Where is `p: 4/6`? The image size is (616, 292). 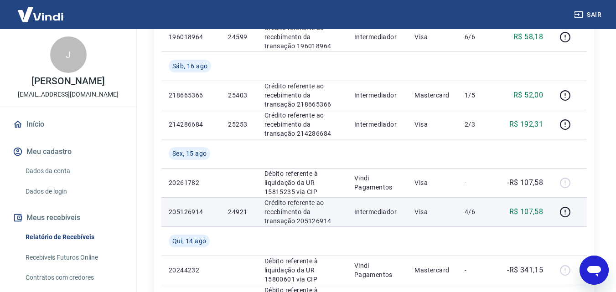 p: 4/6 is located at coordinates (477, 212).